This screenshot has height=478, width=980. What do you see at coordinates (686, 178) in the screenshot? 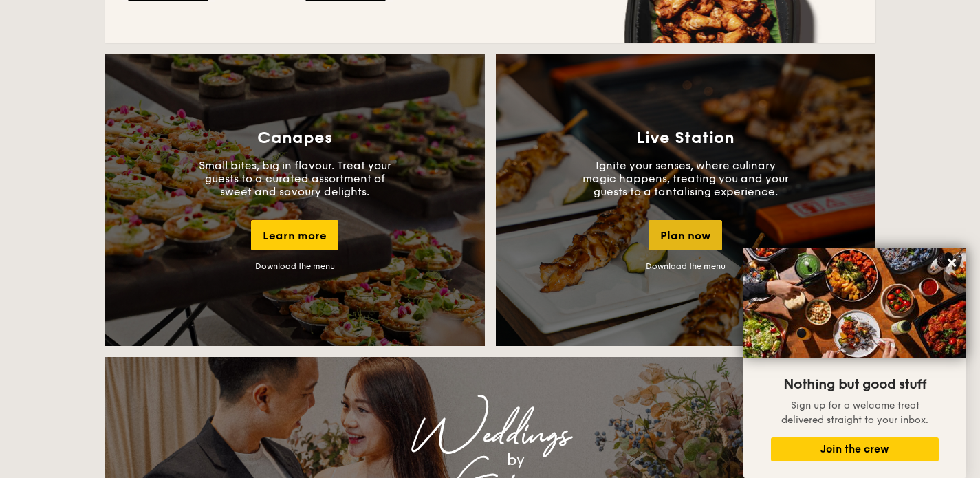
I see `p: Ignite your senses, where culinary magic happens, treating you and your guests to a tantalising e...` at bounding box center [686, 178].